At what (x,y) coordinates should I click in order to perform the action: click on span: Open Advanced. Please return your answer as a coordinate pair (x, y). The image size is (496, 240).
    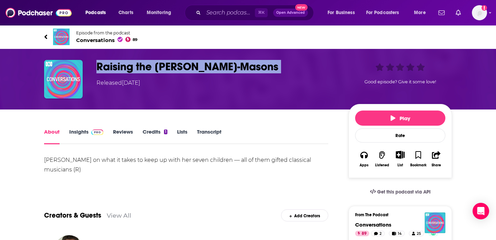
    Looking at the image, I should click on (291, 13).